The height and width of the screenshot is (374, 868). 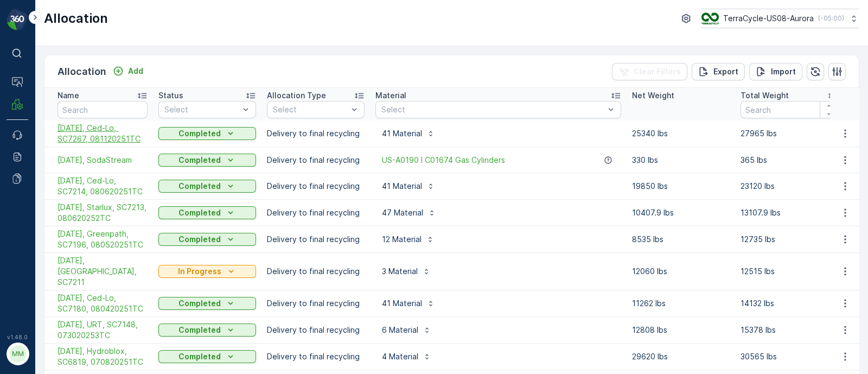 I want to click on button: Add, so click(x=128, y=71).